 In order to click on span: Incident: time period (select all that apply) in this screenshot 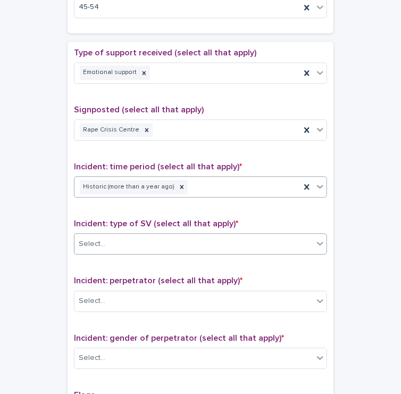, I will do `click(158, 167)`.